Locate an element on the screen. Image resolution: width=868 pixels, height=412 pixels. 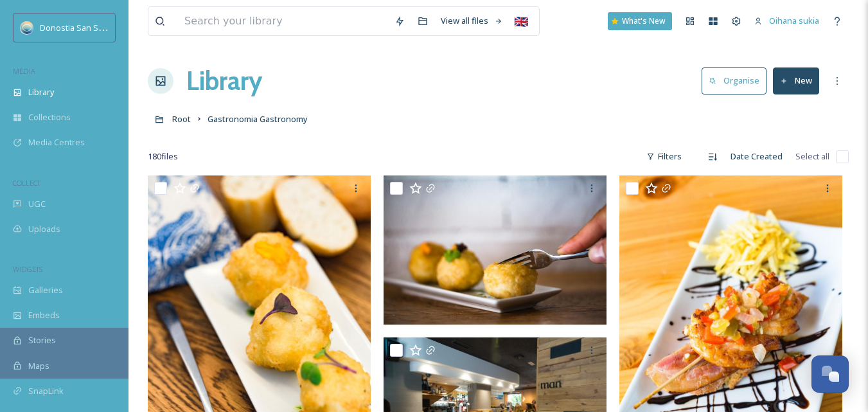
span: WIDGETS is located at coordinates (27, 269).